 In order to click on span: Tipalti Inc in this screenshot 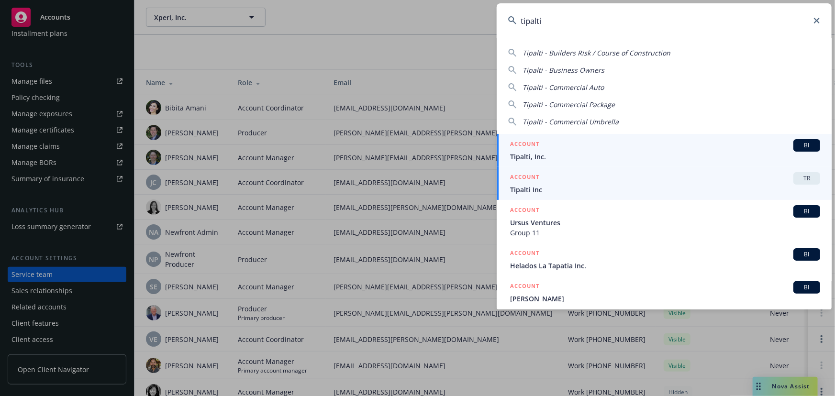, I will do `click(665, 189)`.